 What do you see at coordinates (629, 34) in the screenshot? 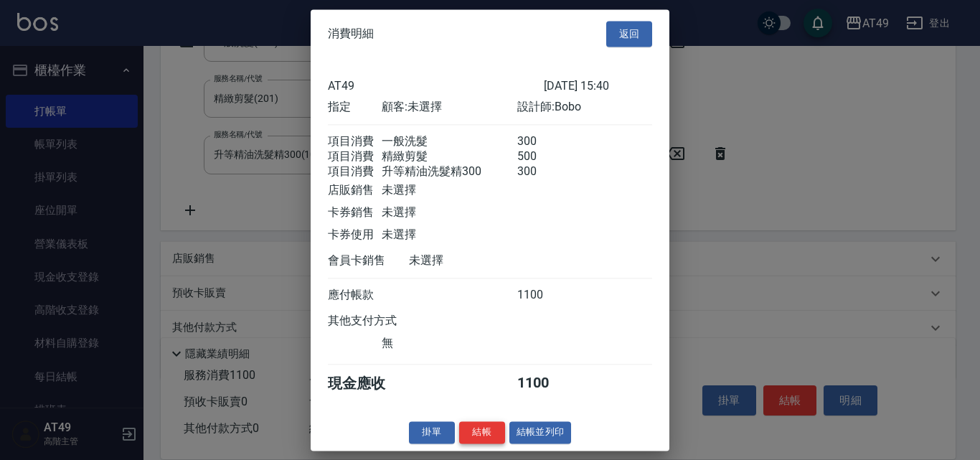
I see `button: 返回` at bounding box center [629, 34].